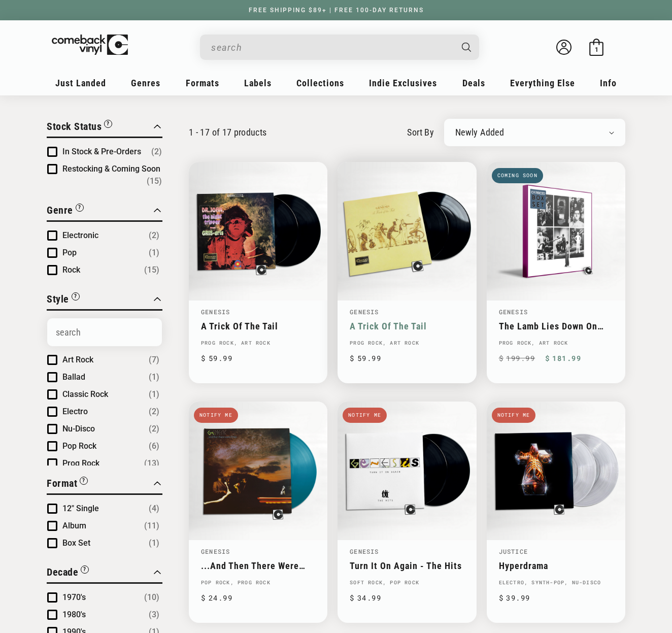 The image size is (672, 633). I want to click on span: Ballad, so click(74, 377).